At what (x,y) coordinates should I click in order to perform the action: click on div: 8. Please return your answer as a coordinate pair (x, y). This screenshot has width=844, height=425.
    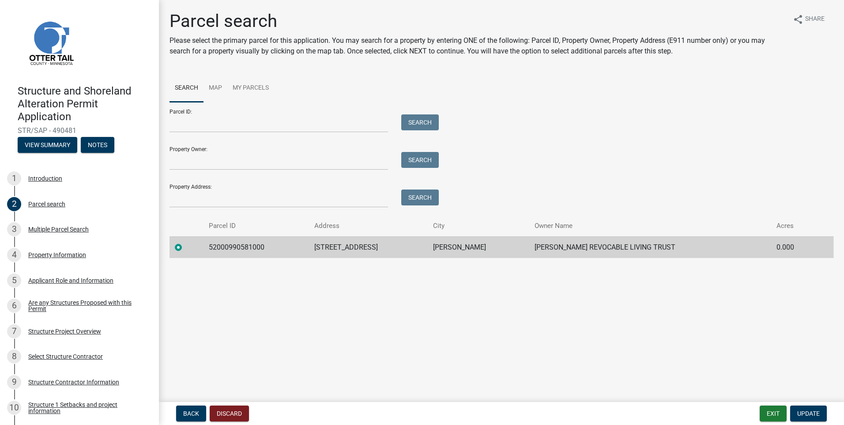
    Looking at the image, I should click on (14, 356).